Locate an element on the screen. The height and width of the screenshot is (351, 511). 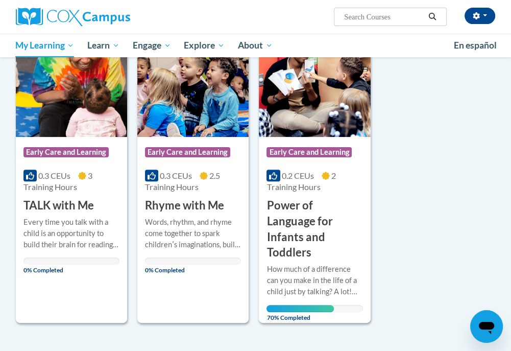
img: Cox Campus is located at coordinates (73, 17).